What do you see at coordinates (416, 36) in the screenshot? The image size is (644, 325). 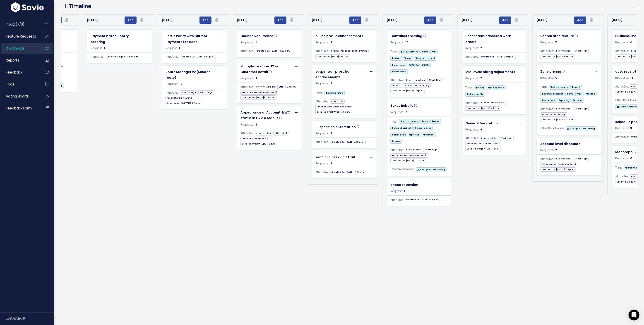 I see `a: Container tracking` at bounding box center [416, 36].